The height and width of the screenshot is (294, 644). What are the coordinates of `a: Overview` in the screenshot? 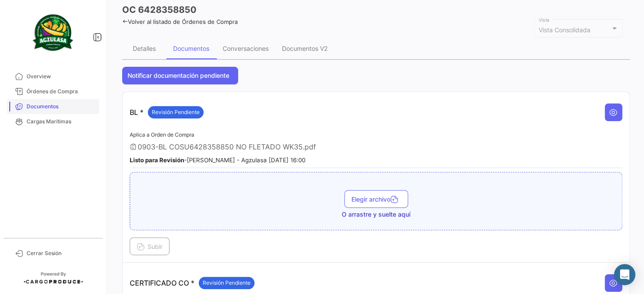 It's located at (53, 76).